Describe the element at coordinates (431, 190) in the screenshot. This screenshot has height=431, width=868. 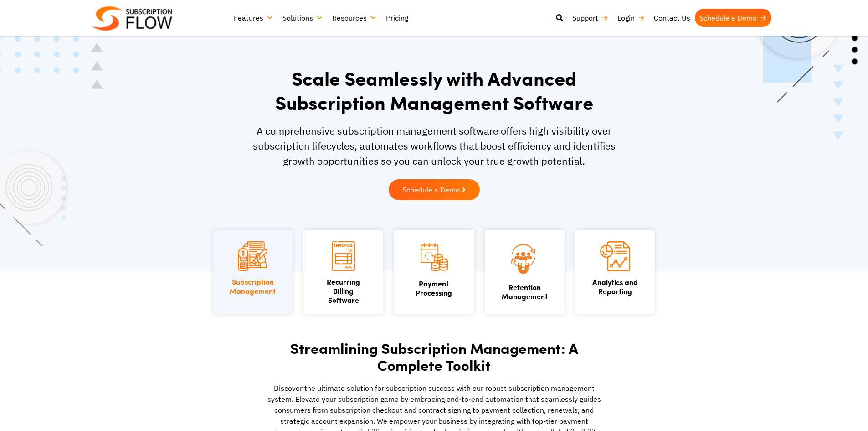
I see `span: Schedule a Demo` at that location.